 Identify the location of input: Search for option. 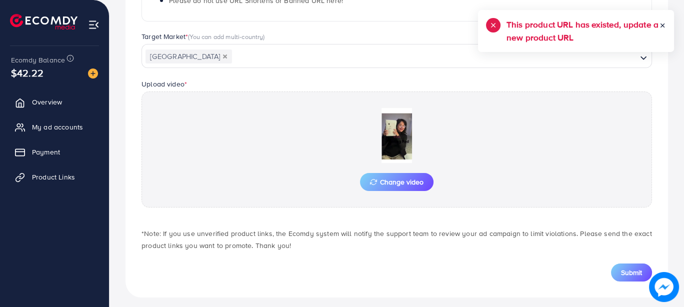
(434, 56).